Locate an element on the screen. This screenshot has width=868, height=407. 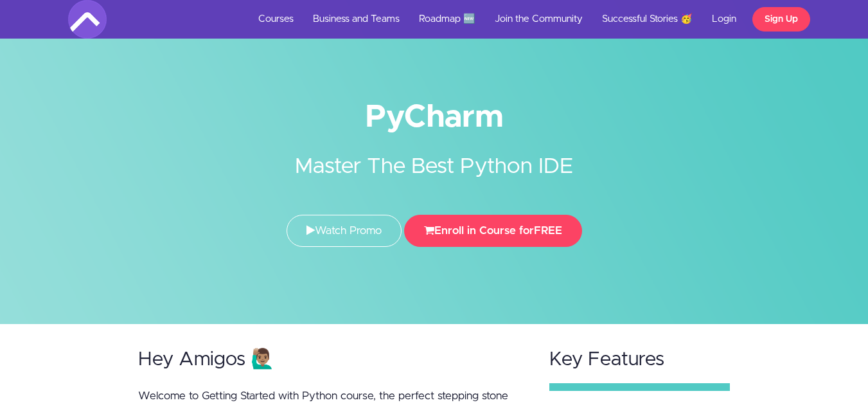
span: FREE is located at coordinates (549, 231).